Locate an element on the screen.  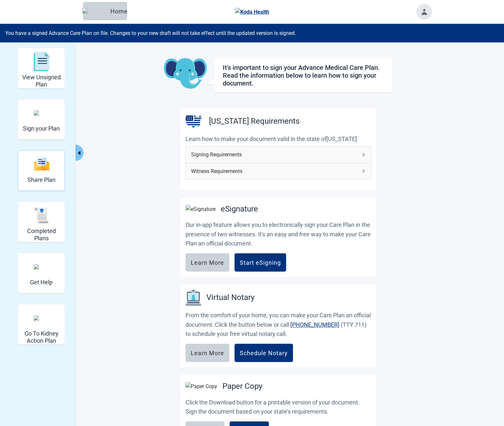
div: Home is located at coordinates (105, 11).